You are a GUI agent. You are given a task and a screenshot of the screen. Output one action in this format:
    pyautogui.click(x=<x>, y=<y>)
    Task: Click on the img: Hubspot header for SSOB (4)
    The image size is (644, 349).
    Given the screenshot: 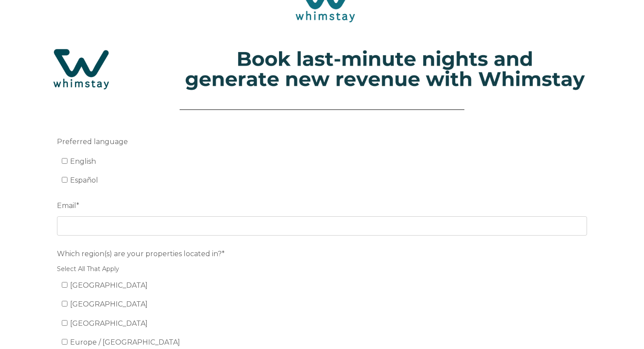 What is the action you would take?
    pyautogui.click(x=322, y=69)
    